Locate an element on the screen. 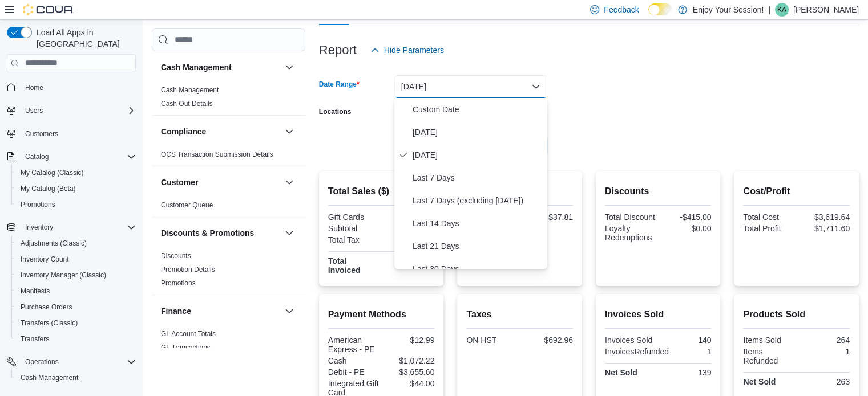  div: $3,619.64 is located at coordinates (824, 217).